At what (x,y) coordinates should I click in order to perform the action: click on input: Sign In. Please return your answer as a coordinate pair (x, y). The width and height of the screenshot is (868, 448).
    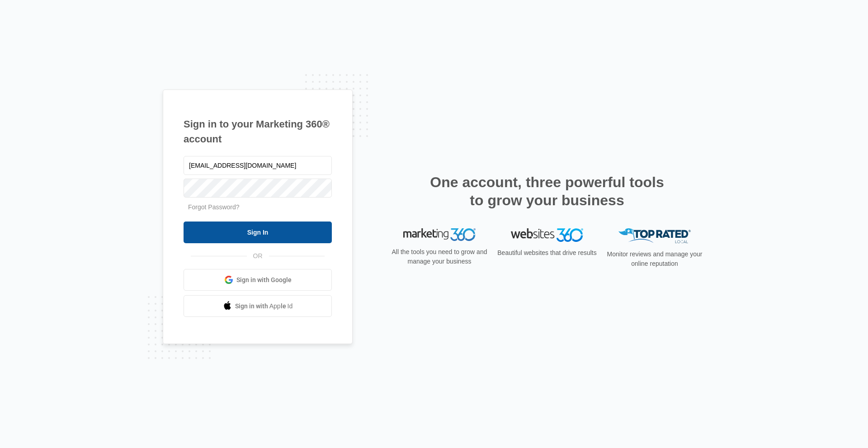
    Looking at the image, I should click on (258, 233).